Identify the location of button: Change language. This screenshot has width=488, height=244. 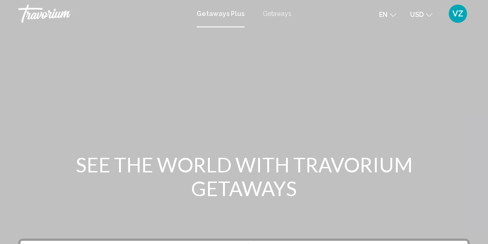
(387, 14).